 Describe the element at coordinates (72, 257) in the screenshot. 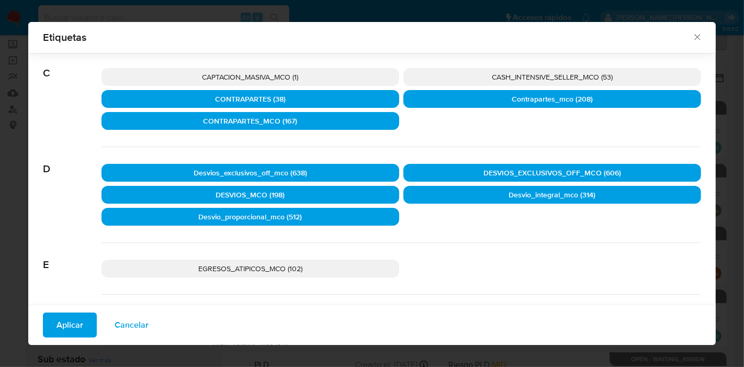

I see `span: E` at that location.